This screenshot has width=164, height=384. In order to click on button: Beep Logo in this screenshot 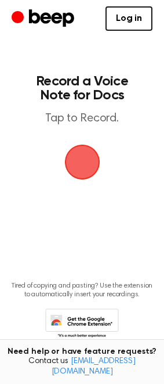, I will do `click(82, 162)`.